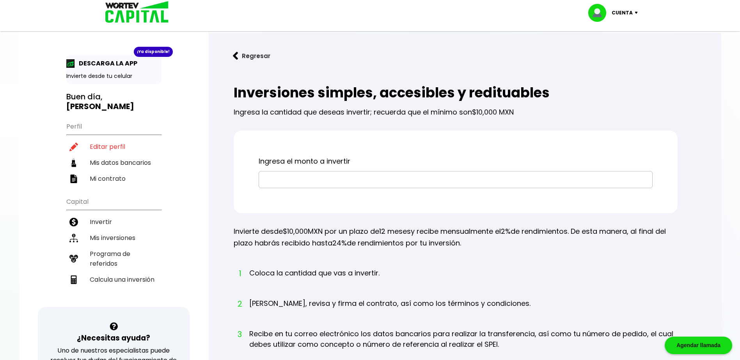 The width and height of the screenshot is (740, 360). What do you see at coordinates (114, 179) in the screenshot?
I see `li: Mi contrato` at bounding box center [114, 179].